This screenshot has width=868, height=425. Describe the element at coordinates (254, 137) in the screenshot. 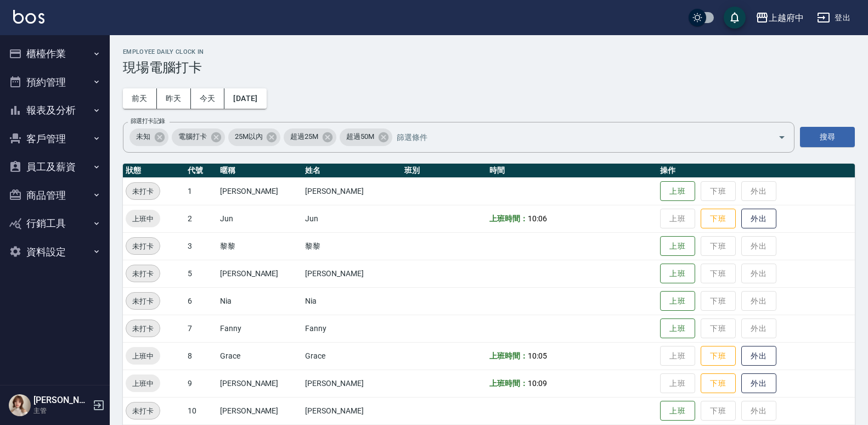

I see `div: 25M以內` at that location.